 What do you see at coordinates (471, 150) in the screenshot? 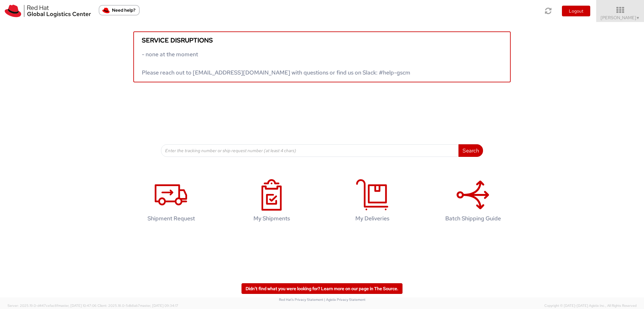
I see `button: Search` at bounding box center [471, 150].